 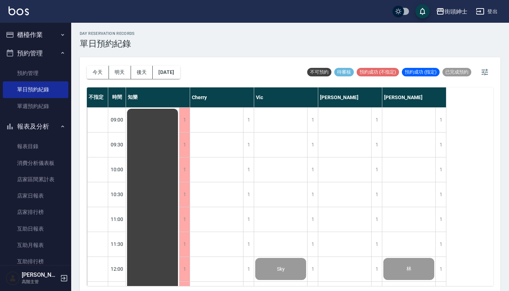 I want to click on span: 預約成功 (不指定), so click(x=377, y=72).